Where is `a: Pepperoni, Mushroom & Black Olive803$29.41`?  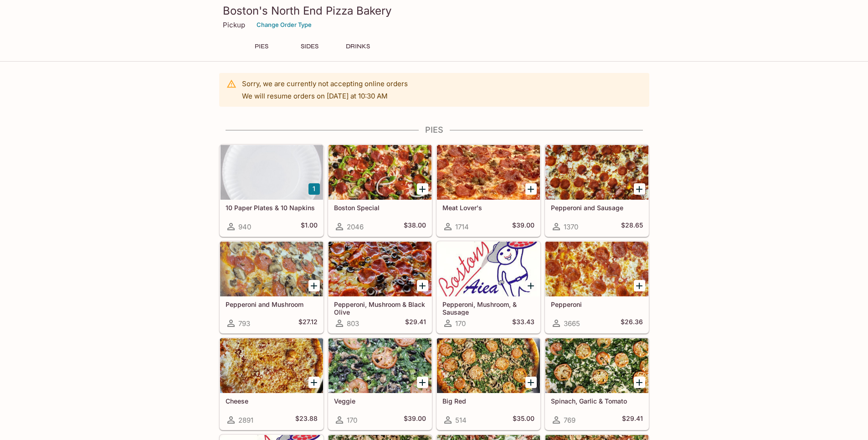 a: Pepperoni, Mushroom & Black Olive803$29.41 is located at coordinates (380, 287).